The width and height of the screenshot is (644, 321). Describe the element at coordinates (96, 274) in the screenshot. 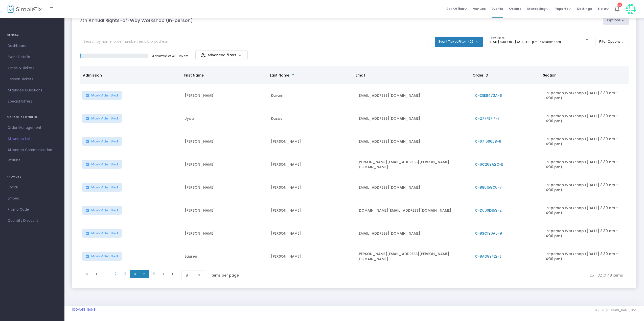

I see `span: Go to the previous page` at that location.